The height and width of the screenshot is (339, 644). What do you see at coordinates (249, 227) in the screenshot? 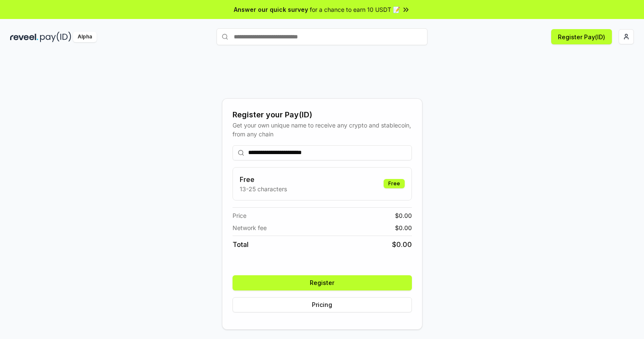
I see `span: Network fee` at bounding box center [249, 227].